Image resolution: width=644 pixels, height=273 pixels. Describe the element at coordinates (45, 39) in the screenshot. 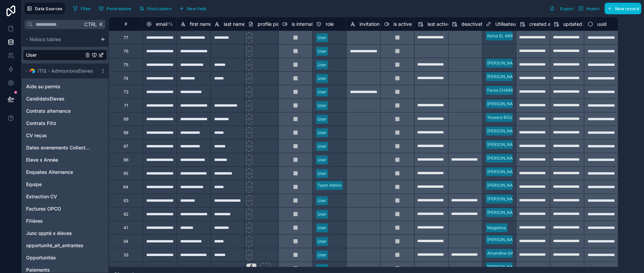

I see `span: Noloco tables` at that location.